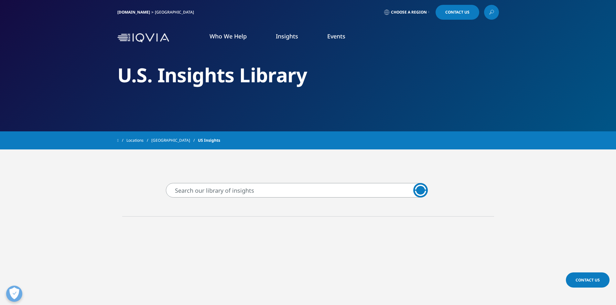 Image resolution: width=616 pixels, height=305 pixels. I want to click on a: Locations, so click(139, 141).